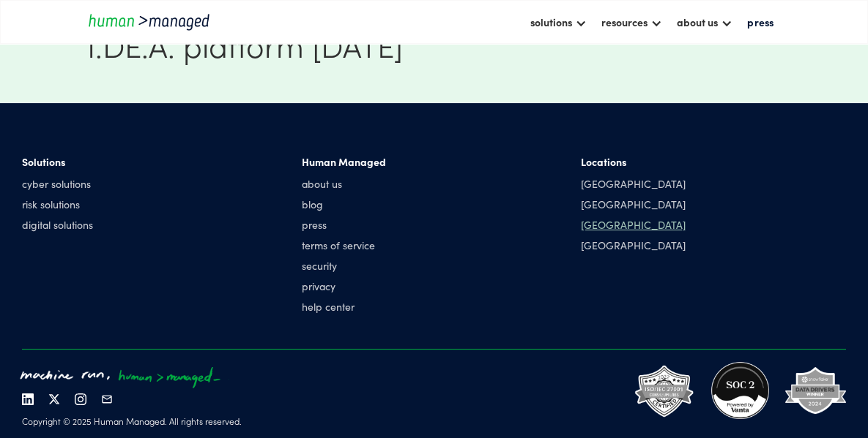  Describe the element at coordinates (344, 265) in the screenshot. I see `a: security` at that location.